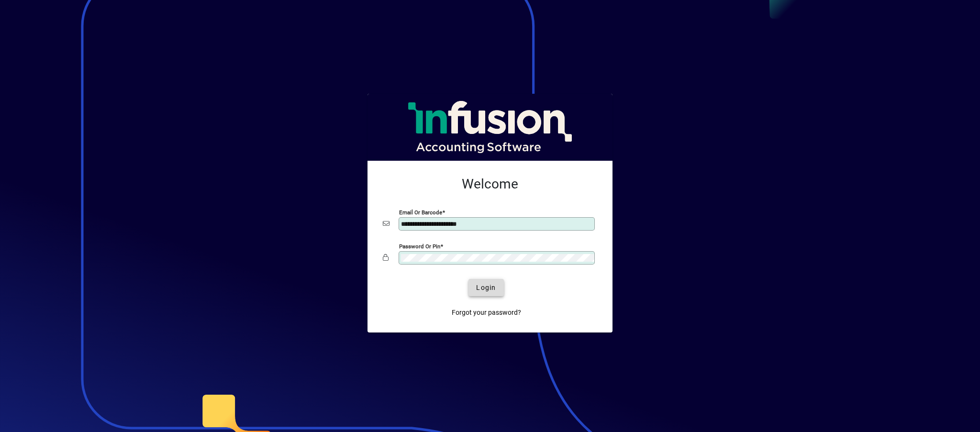 This screenshot has height=432, width=980. I want to click on span: Forgot your password?, so click(486, 313).